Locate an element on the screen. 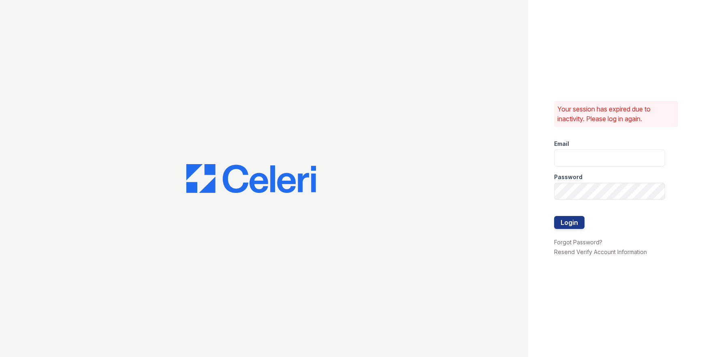 This screenshot has height=357, width=704. button: Login is located at coordinates (569, 222).